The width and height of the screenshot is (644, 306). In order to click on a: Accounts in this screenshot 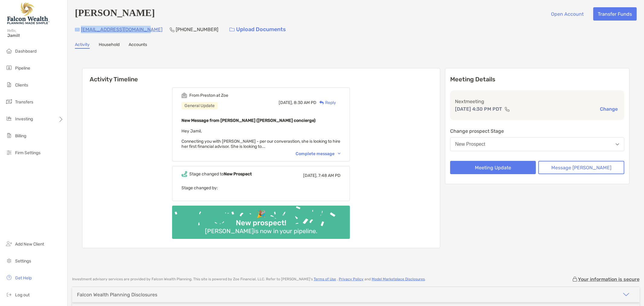, I will do `click(138, 45)`.